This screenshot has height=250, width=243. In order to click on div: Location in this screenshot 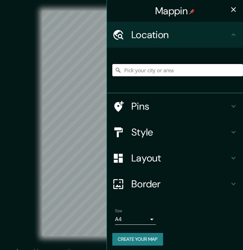, I will do `click(175, 35)`.